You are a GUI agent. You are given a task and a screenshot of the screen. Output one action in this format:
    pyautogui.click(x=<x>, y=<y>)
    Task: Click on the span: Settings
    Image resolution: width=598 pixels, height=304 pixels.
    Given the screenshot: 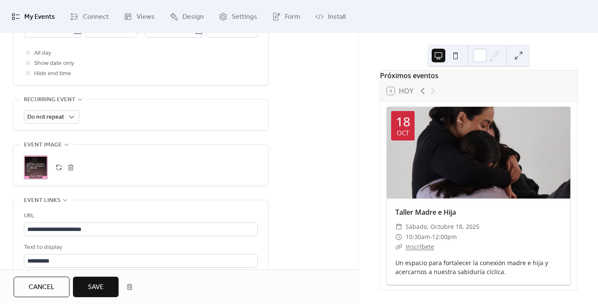 What is the action you would take?
    pyautogui.click(x=244, y=17)
    